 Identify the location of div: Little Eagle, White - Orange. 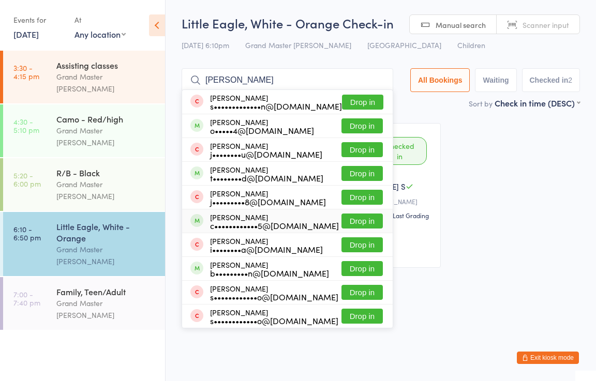
(106, 232).